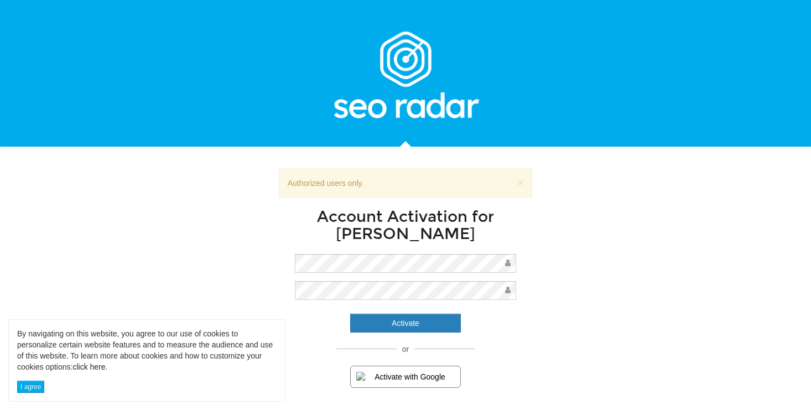  What do you see at coordinates (89, 367) in the screenshot?
I see `a: click here` at bounding box center [89, 367].